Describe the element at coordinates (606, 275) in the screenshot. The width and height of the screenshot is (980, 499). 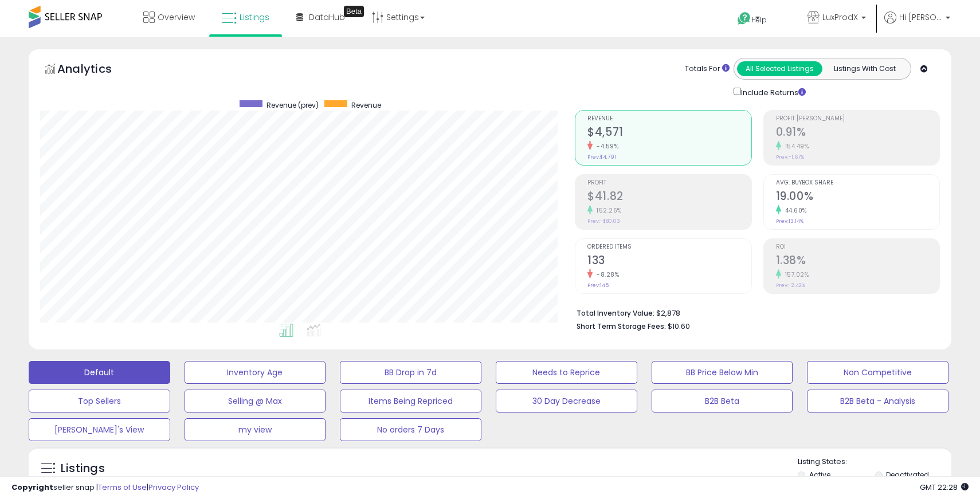
I see `small: -8.28%` at that location.